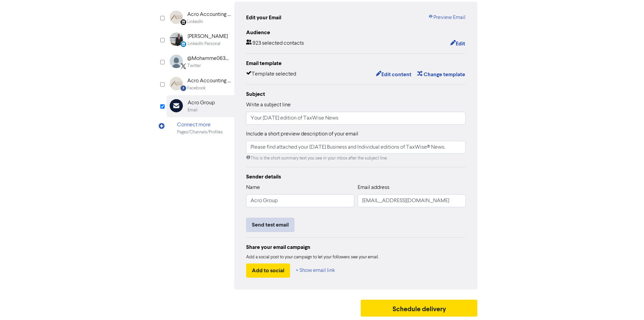 Image resolution: width=644 pixels, height=320 pixels. I want to click on div: Share your email campaign, so click(356, 247).